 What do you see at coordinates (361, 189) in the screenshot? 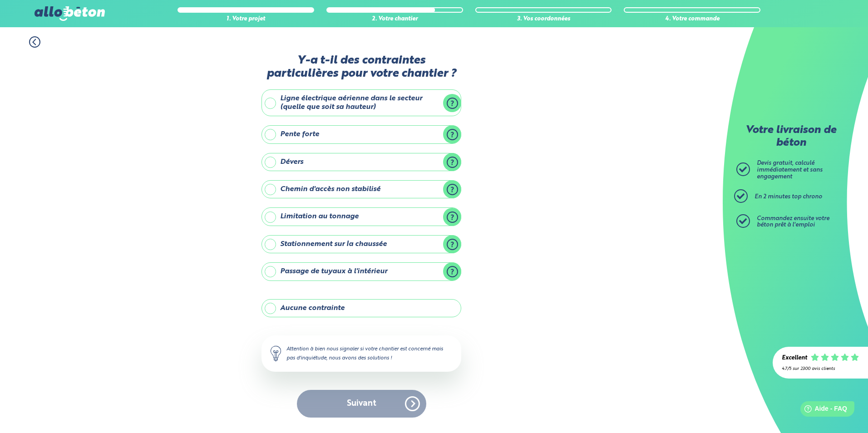
I see `label: Chemin d'accès non stabilisé` at bounding box center [361, 189].